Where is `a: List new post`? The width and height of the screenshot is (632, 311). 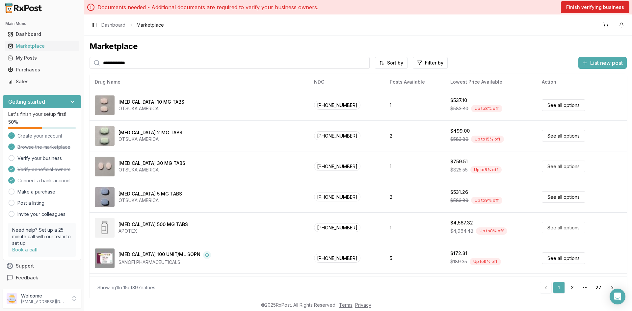
a: List new post is located at coordinates (602, 64).